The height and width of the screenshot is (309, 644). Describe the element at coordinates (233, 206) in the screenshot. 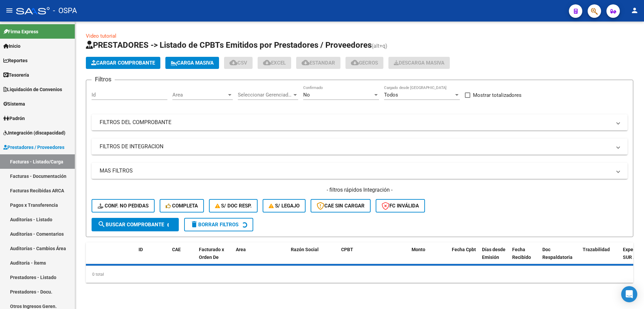

I see `span: S/ Doc Resp.` at that location.